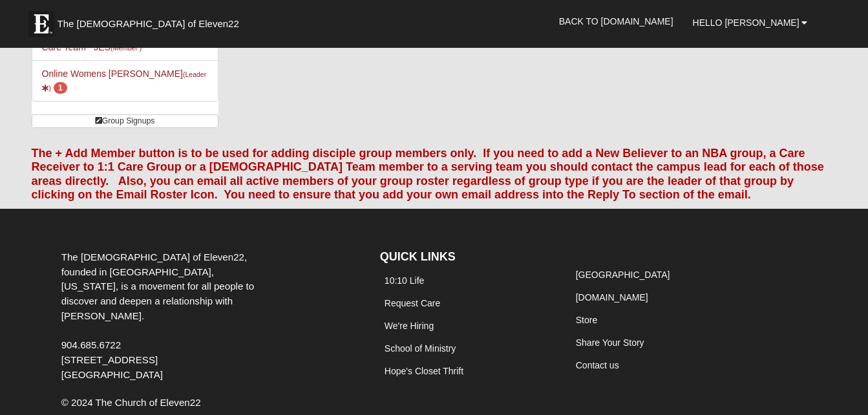  Describe the element at coordinates (586, 320) in the screenshot. I see `a: Store` at that location.